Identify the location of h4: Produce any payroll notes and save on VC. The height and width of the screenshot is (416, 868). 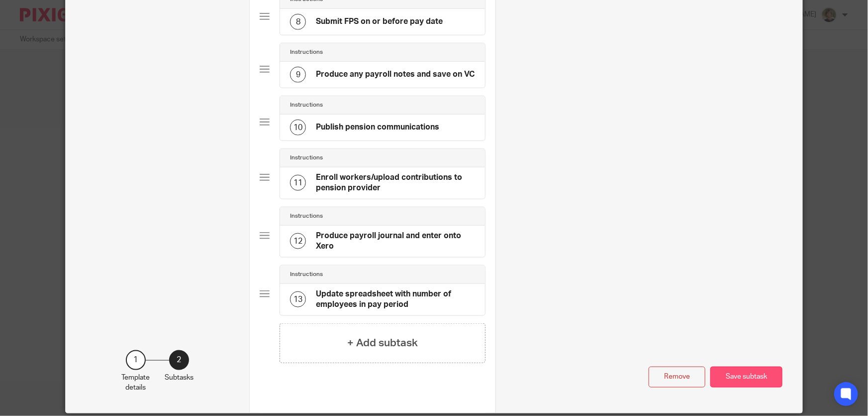
(395, 74).